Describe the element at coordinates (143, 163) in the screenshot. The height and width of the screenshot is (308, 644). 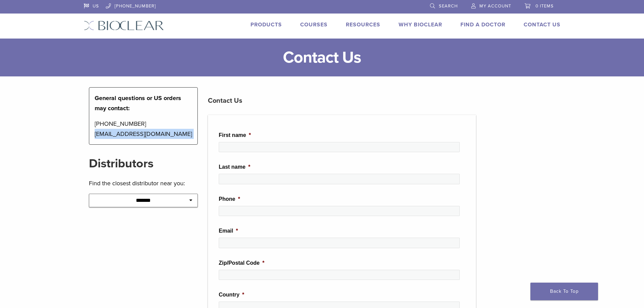
I see `h2: Distributors` at that location.